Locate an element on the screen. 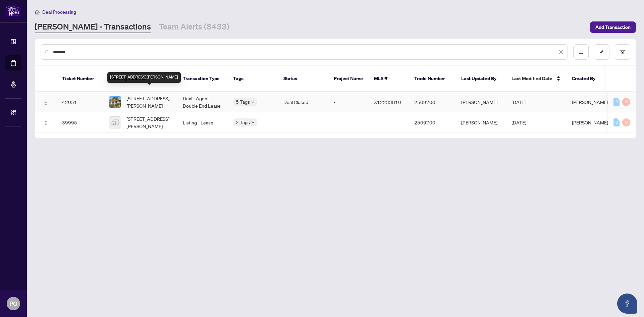  span: Add Transaction is located at coordinates (613, 27).